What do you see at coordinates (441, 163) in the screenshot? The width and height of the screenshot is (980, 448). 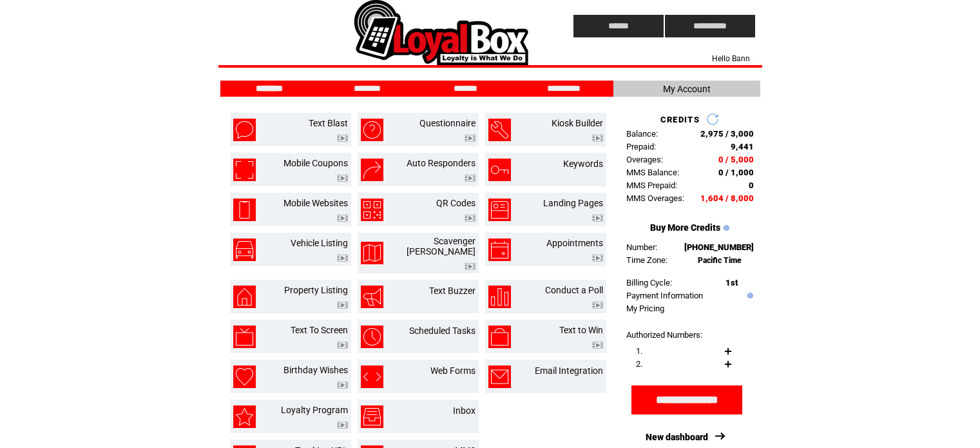 I see `a: Auto Responders` at bounding box center [441, 163].